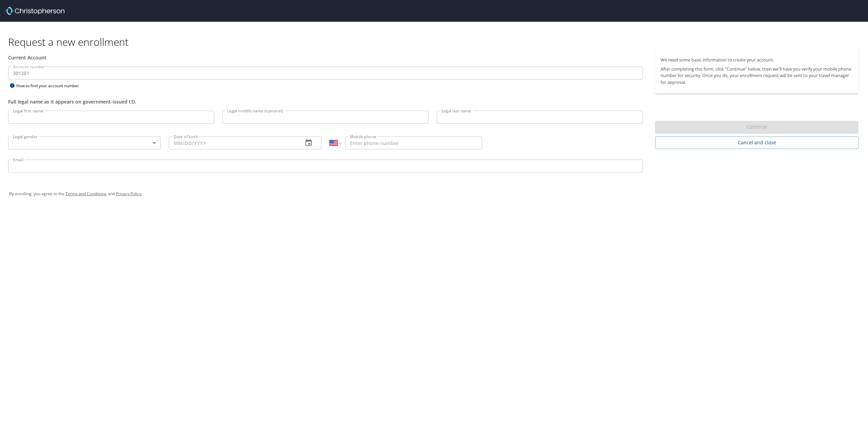 The width and height of the screenshot is (868, 443). Describe the element at coordinates (436, 42) in the screenshot. I see `h1: Request a new enrollment` at that location.